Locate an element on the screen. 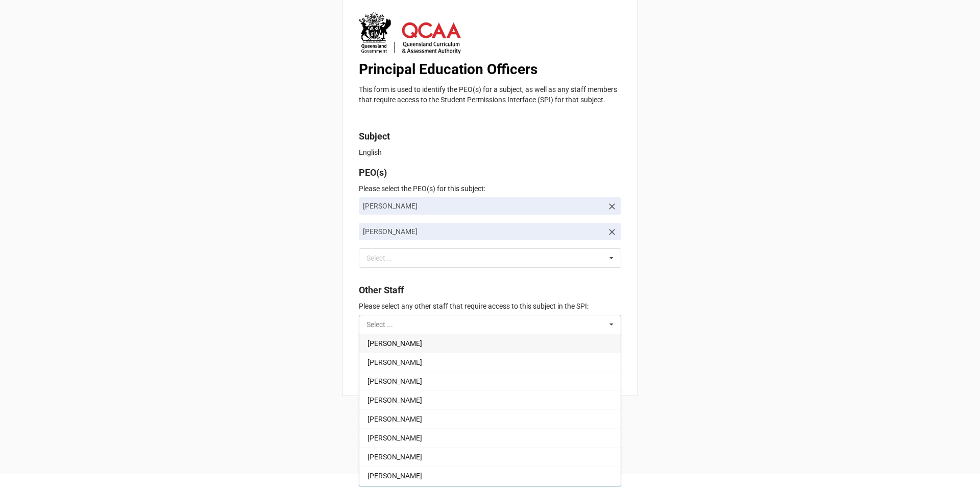 This screenshot has width=980, height=487. p: English is located at coordinates (490, 152).